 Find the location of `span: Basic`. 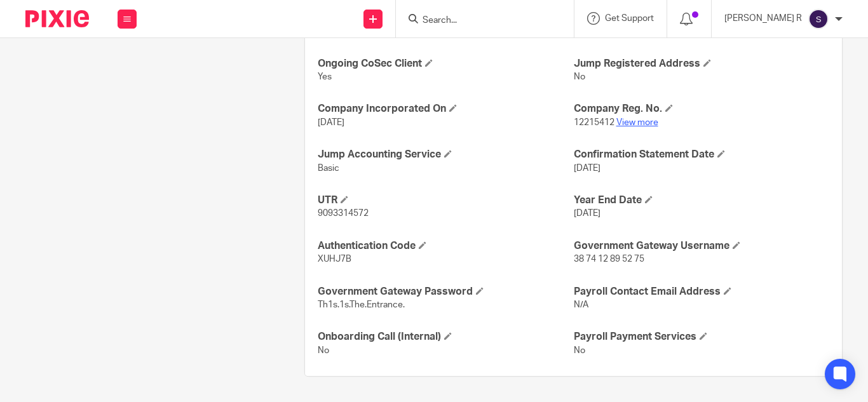

span: Basic is located at coordinates (329, 168).